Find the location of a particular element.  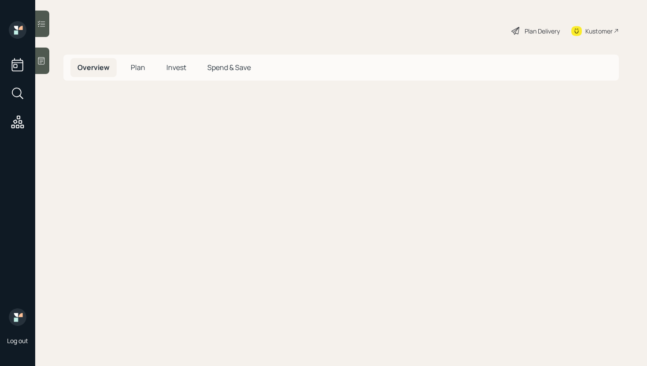

div: Kustomer is located at coordinates (599, 31).